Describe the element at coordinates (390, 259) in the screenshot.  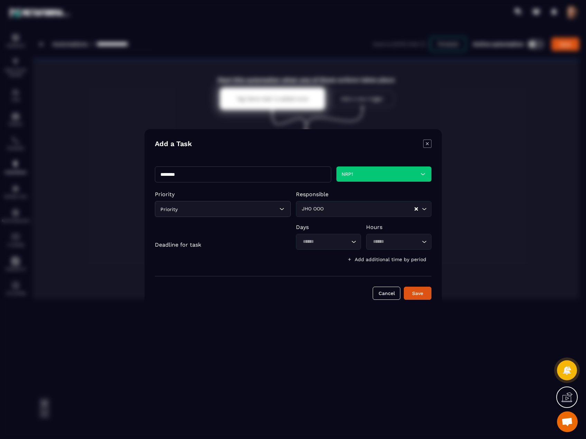
I see `span: Add additional time by period` at that location.